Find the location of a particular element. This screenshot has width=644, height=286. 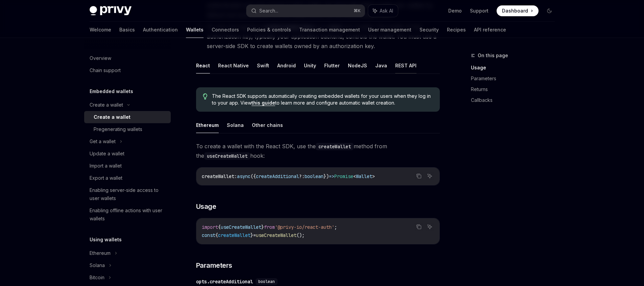

div: Chain support is located at coordinates (105, 71).